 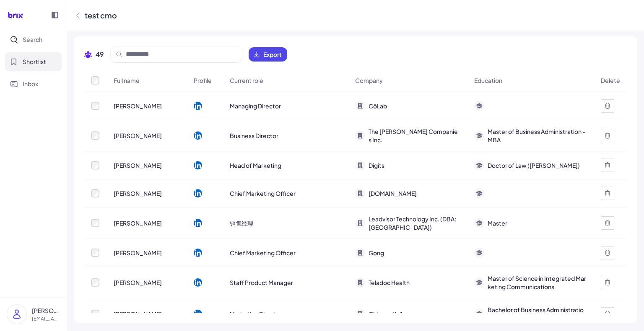 What do you see at coordinates (397, 314) in the screenshot?
I see `span: Chinese Yellowpage` at bounding box center [397, 314].